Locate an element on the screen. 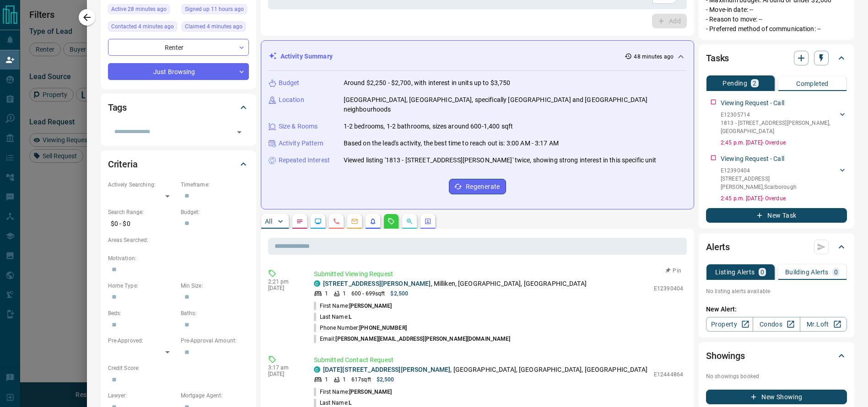  p: Beds: is located at coordinates (142, 313).